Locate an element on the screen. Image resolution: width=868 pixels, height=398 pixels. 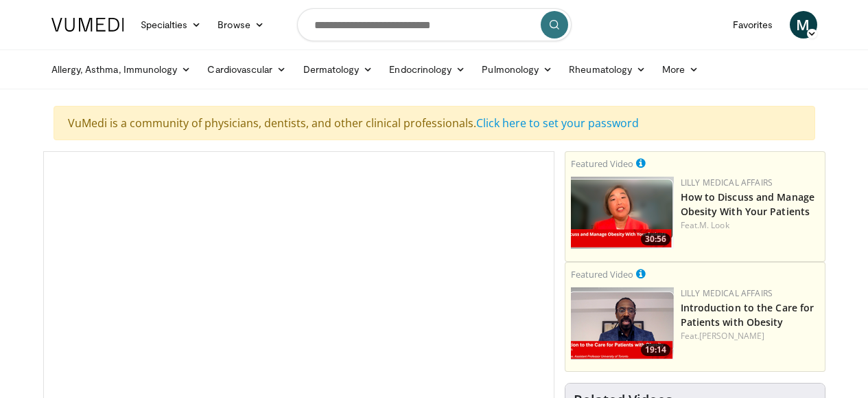
a: More is located at coordinates (680, 69).